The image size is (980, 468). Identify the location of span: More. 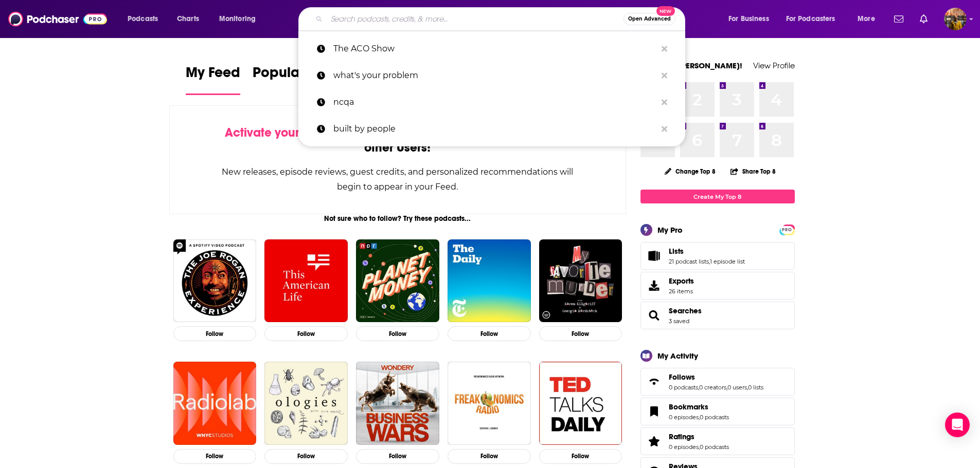
(866, 19).